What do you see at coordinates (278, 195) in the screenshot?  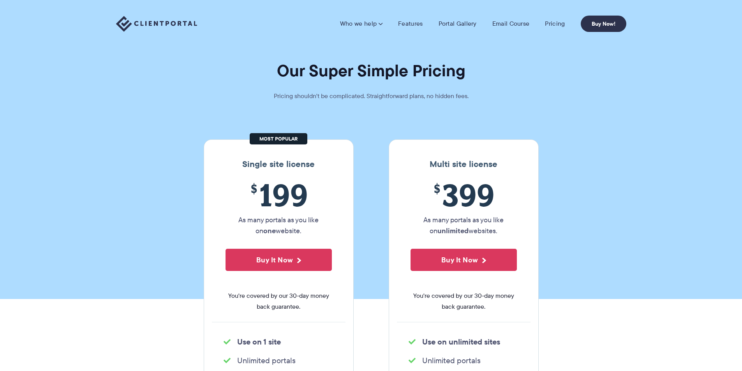 I see `span: 199` at bounding box center [278, 195].